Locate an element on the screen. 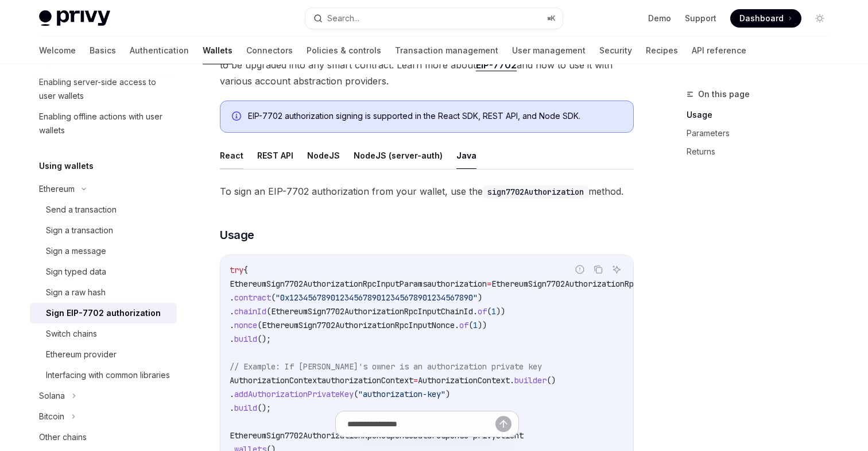 Image resolution: width=868 pixels, height=451 pixels. a: Usage is located at coordinates (762, 115).